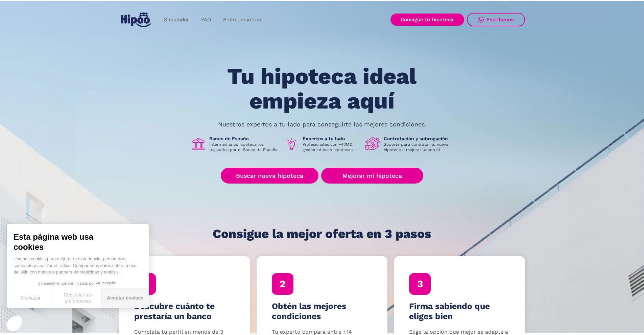  Describe the element at coordinates (269, 175) in the screenshot. I see `a: Buscar nueva hipoteca` at that location.